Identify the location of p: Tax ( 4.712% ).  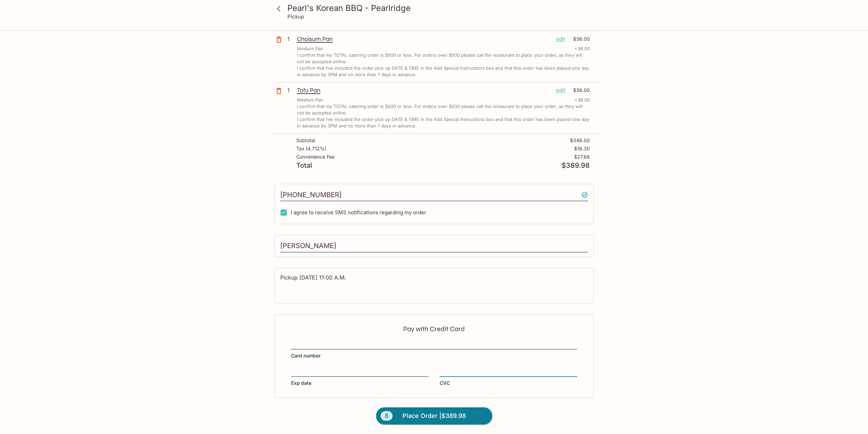
(311, 149).